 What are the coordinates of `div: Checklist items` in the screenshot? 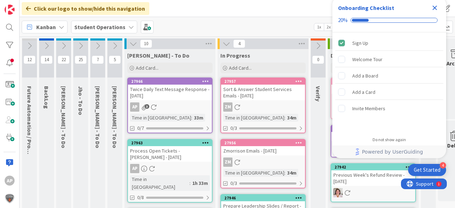 It's located at (389, 82).